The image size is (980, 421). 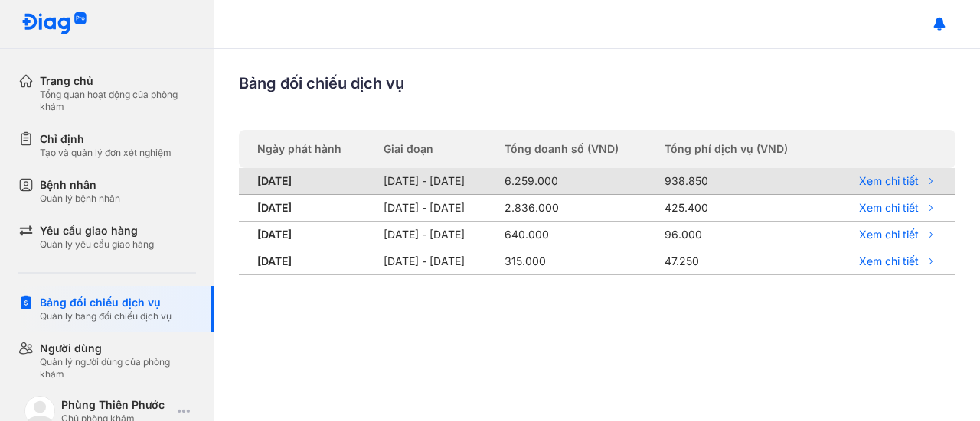 What do you see at coordinates (118, 101) in the screenshot?
I see `div: Tổng quan hoạt động của phòng khám` at bounding box center [118, 101].